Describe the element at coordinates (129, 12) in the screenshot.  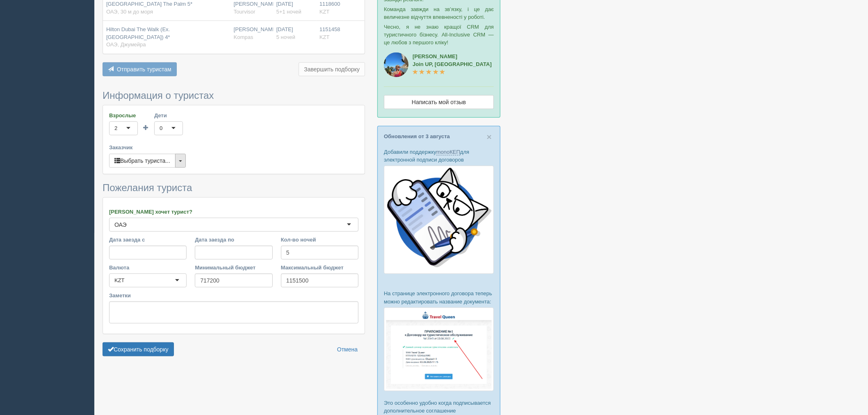
I see `span: ОАЭ, 30 м до моря` at that location.